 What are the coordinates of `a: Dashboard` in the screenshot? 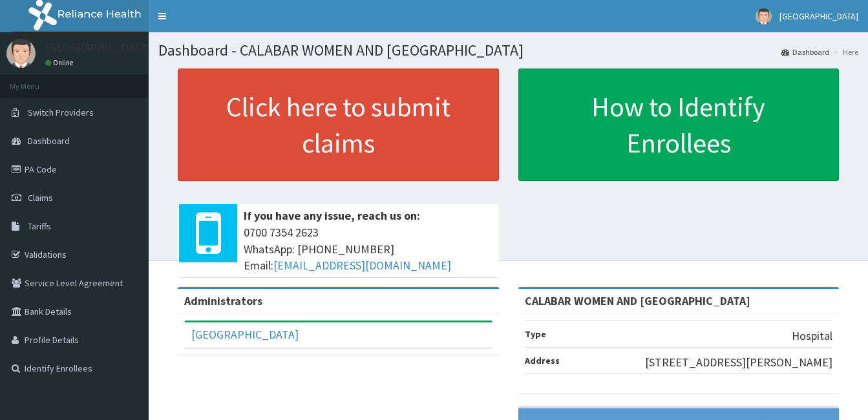 It's located at (805, 52).